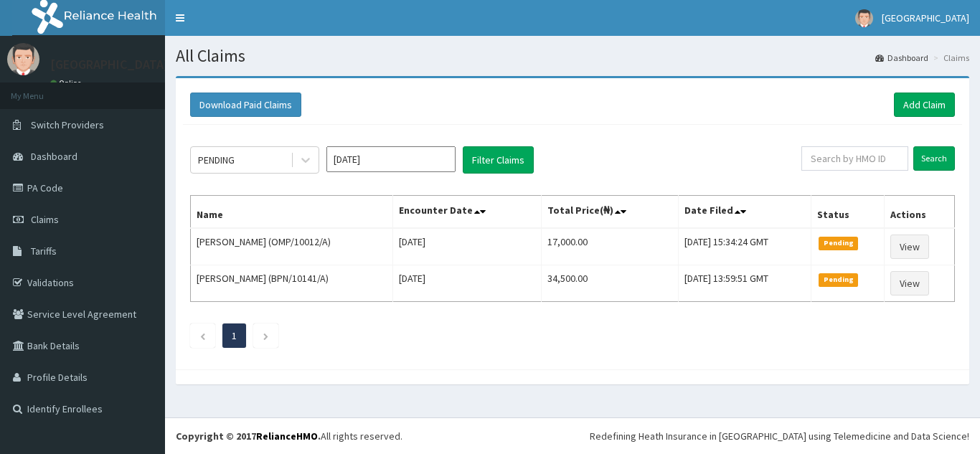 The width and height of the screenshot is (980, 454). Describe the element at coordinates (287, 436) in the screenshot. I see `a: RelianceHMO` at that location.